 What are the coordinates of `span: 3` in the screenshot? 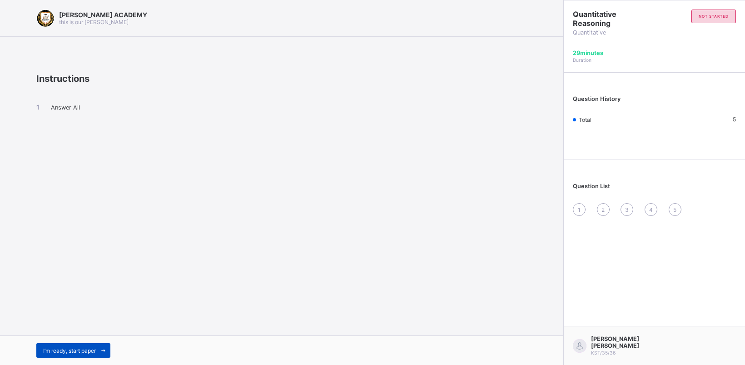 It's located at (627, 209).